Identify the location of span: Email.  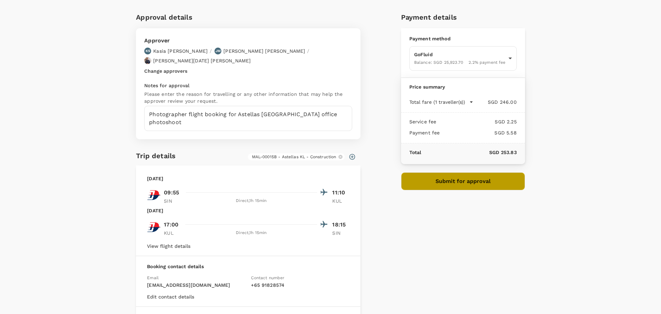
(153, 278).